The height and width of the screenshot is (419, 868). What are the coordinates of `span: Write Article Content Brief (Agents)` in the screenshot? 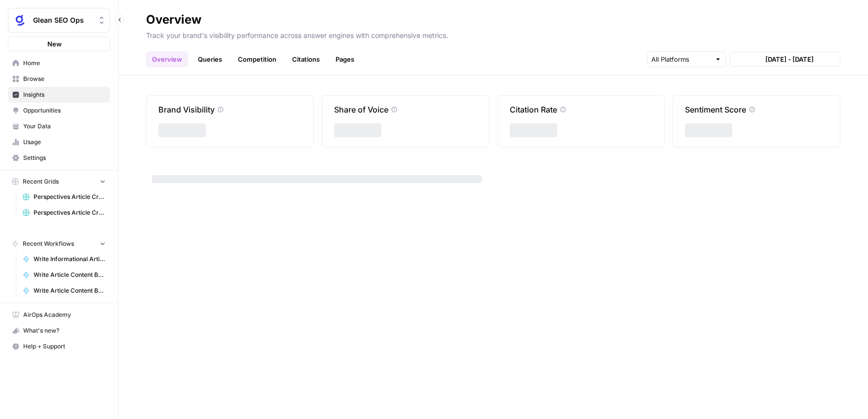 It's located at (70, 275).